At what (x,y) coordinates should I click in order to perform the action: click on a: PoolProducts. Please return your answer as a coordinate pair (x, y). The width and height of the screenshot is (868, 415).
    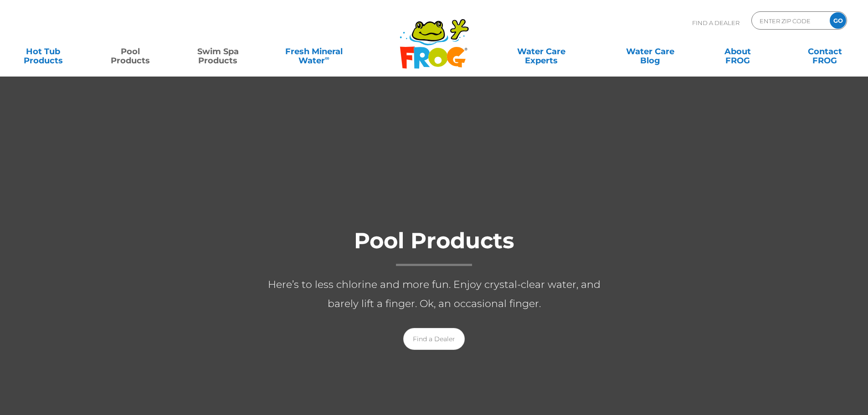
    Looking at the image, I should click on (130, 52).